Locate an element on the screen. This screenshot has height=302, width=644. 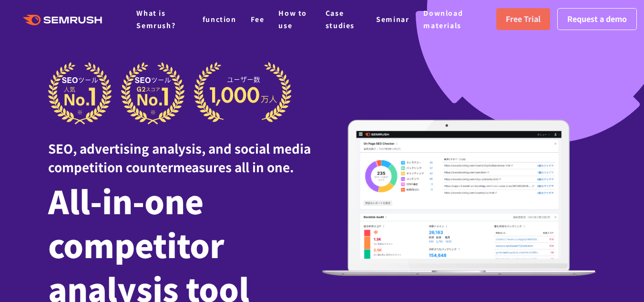
font: What is Semrush? is located at coordinates (156, 19).